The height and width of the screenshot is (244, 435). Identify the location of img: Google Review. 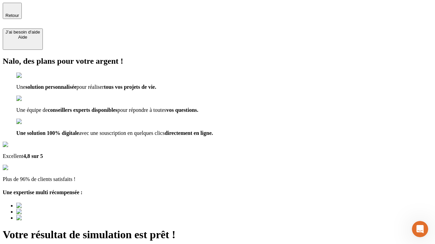
(22, 145).